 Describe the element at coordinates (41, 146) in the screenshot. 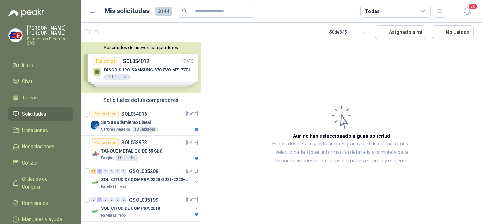

I see `a: Negociaciones` at that location.